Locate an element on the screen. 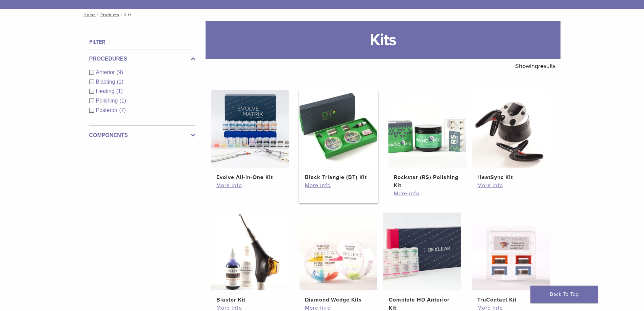 This screenshot has width=644, height=311. img: Complete HD Anterior Kit is located at coordinates (422, 251).